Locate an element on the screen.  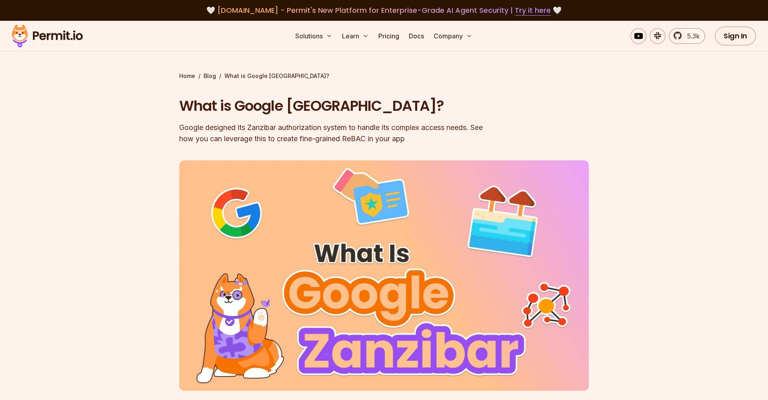
a: Sign In is located at coordinates (735, 36).